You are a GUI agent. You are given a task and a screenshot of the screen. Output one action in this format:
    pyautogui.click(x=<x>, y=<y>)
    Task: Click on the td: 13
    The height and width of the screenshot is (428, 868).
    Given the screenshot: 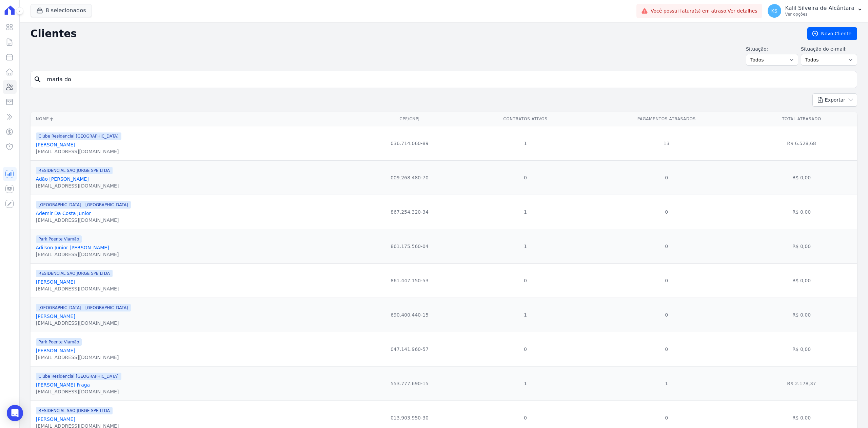 What is the action you would take?
    pyautogui.click(x=667, y=143)
    